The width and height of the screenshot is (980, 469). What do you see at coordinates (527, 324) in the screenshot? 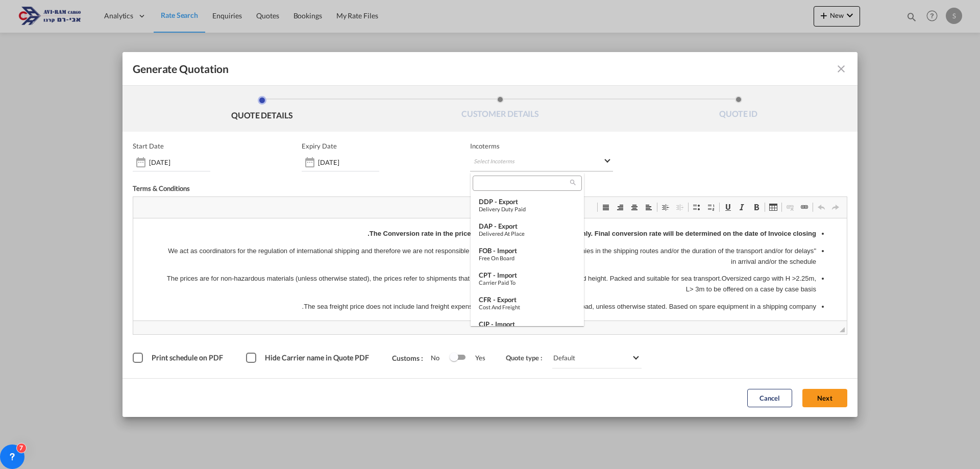
I see `div: CIP - import` at bounding box center [527, 324].